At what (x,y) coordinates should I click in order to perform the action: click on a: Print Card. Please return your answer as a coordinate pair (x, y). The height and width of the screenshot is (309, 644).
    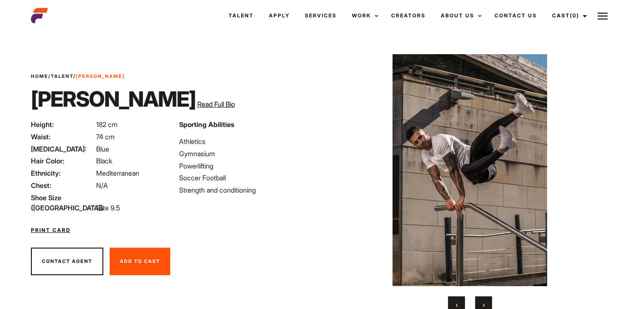
    Looking at the image, I should click on (51, 231).